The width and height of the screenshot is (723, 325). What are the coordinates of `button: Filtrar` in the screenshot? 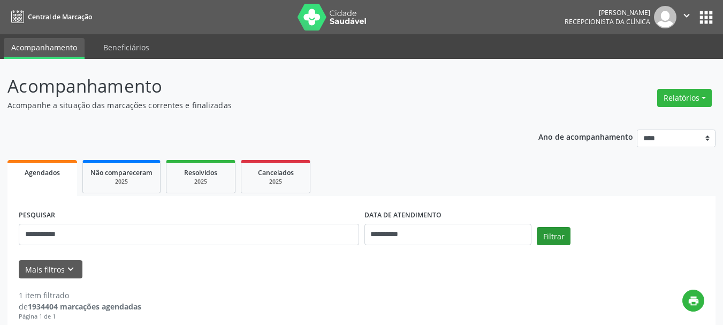 It's located at (554, 236).